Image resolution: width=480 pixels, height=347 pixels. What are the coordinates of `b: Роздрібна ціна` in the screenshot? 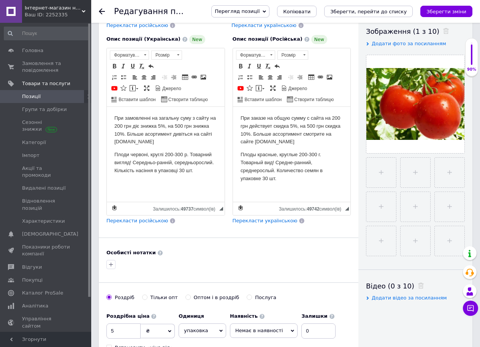 It's located at (128, 316).